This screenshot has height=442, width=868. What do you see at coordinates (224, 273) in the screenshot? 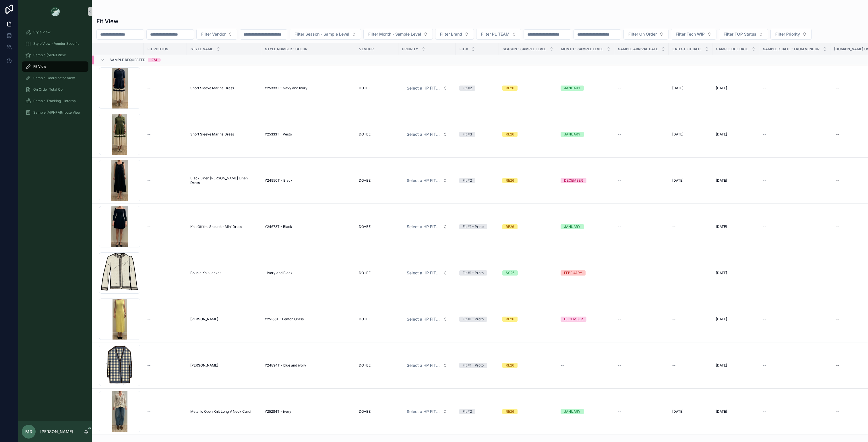
I see `a: Boucle Knit Jacket` at bounding box center [224, 273].